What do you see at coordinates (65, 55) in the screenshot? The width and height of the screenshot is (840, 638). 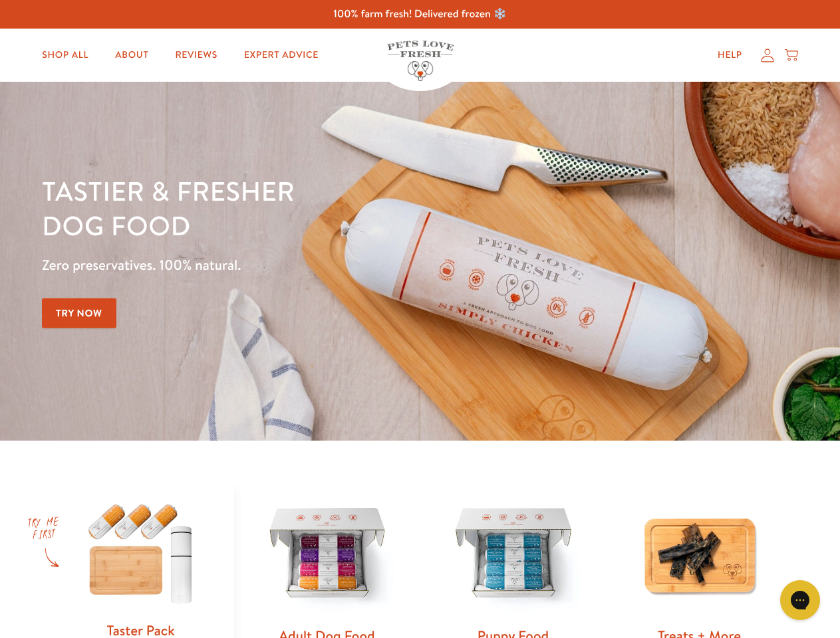 I see `a: Shop All` at bounding box center [65, 55].